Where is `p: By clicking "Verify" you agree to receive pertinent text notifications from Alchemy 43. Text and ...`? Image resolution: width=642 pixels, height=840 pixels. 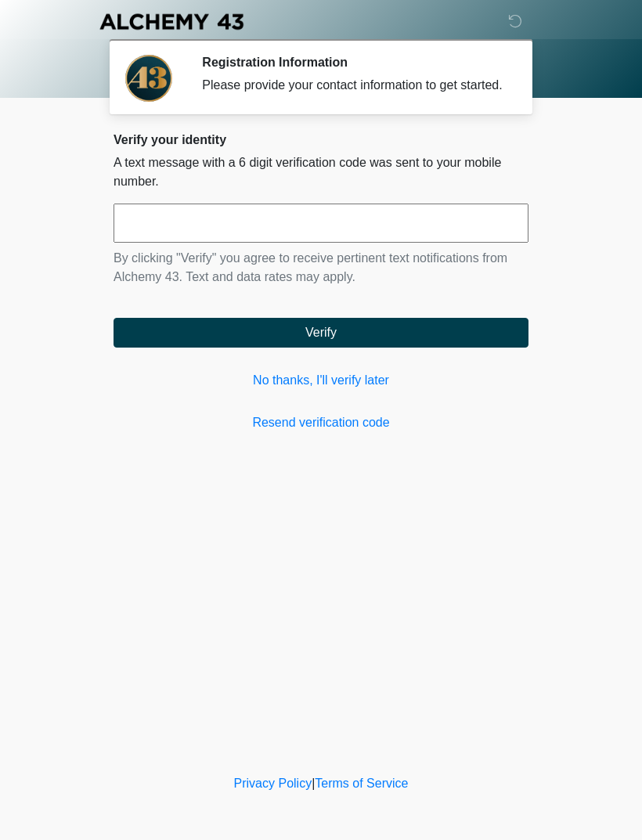 p: By clicking "Verify" you agree to receive pertinent text notifications from Alchemy 43. Text and ... is located at coordinates (321, 268).